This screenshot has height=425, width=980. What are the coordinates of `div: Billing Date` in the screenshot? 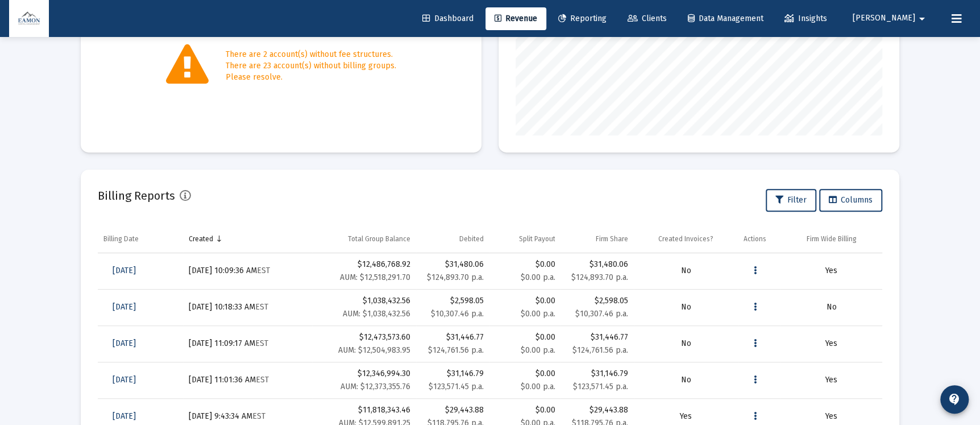 It's located at (121, 239).